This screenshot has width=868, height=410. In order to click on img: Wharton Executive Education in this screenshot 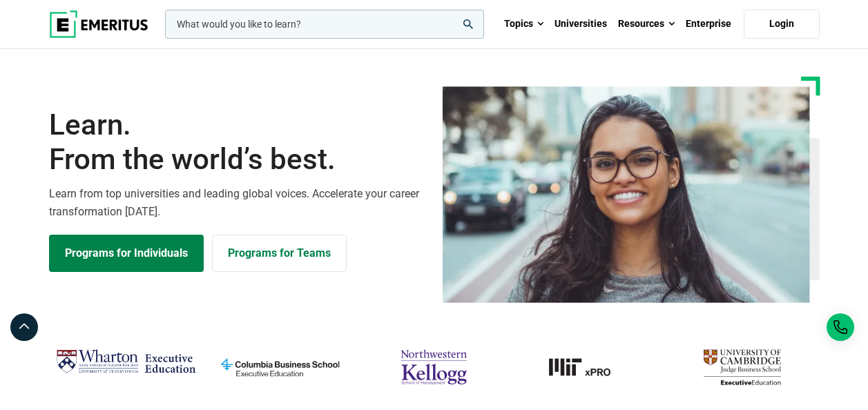, I will do `click(125, 362)`.